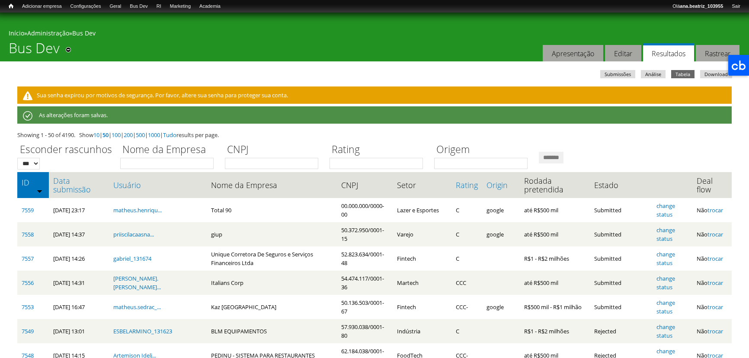 The height and width of the screenshot is (358, 749). What do you see at coordinates (467, 307) in the screenshot?
I see `td: CCC-` at bounding box center [467, 307].